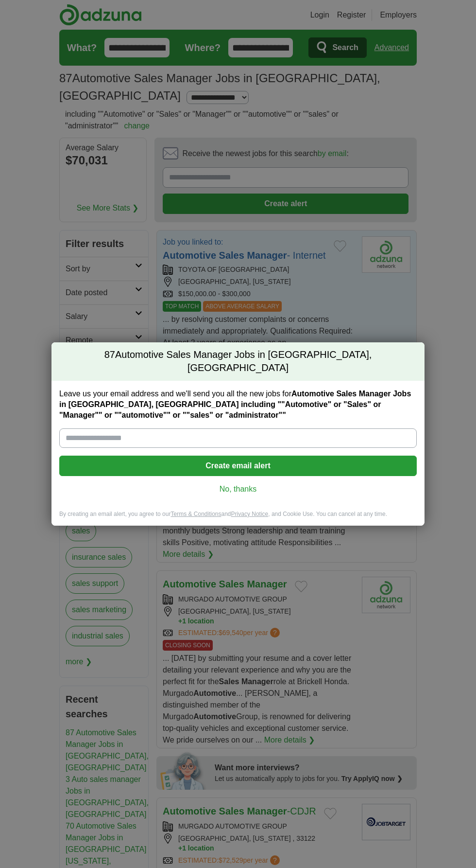  Describe the element at coordinates (238, 489) in the screenshot. I see `a: No, thanks` at that location.